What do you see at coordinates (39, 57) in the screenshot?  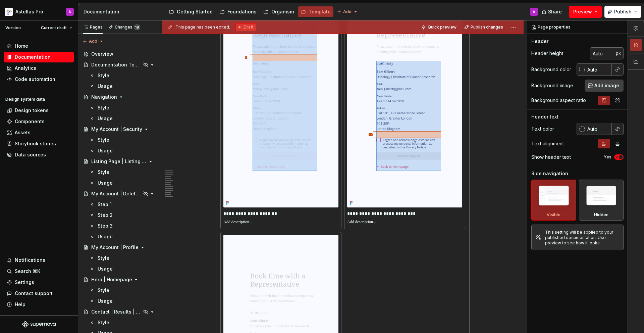 I see `a: Documentation` at bounding box center [39, 57].